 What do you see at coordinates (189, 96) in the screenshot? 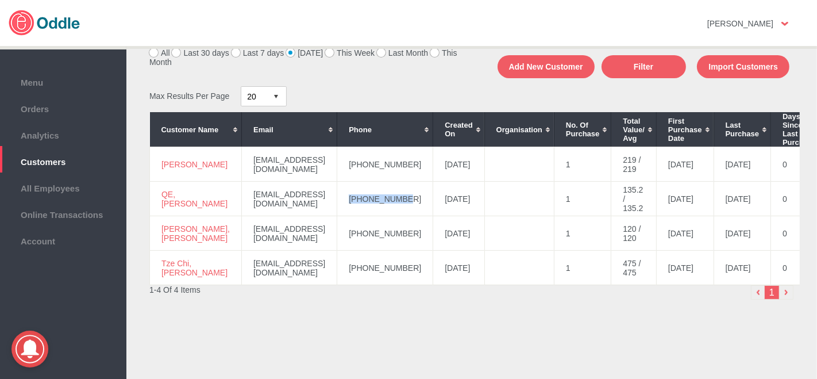
I see `span: Max Results Per Page` at bounding box center [189, 96].